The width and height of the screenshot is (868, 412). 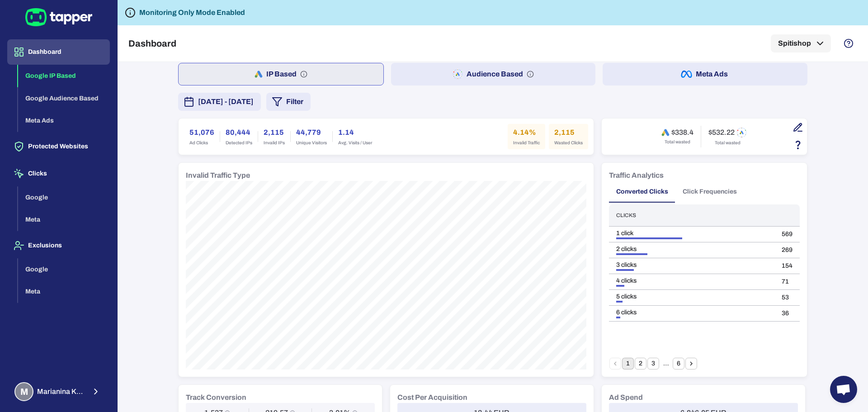 What do you see at coordinates (692, 281) in the screenshot?
I see `div: 4 clicks` at bounding box center [692, 281].